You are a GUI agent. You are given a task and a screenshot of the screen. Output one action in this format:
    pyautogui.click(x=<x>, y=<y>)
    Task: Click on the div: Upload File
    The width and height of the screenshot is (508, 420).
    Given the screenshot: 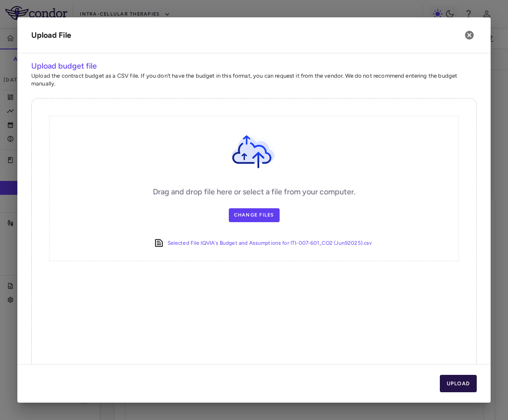 What is the action you would take?
    pyautogui.click(x=51, y=35)
    